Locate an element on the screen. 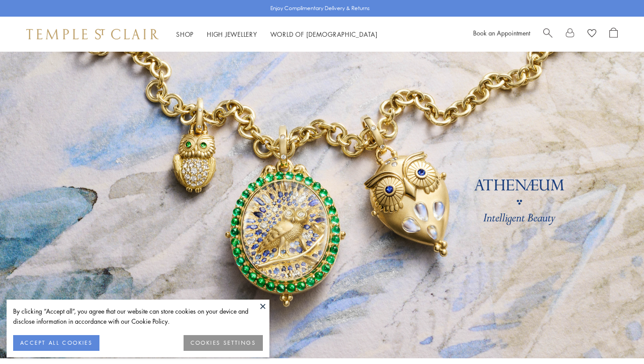  a: Book an Appointment is located at coordinates (501, 33).